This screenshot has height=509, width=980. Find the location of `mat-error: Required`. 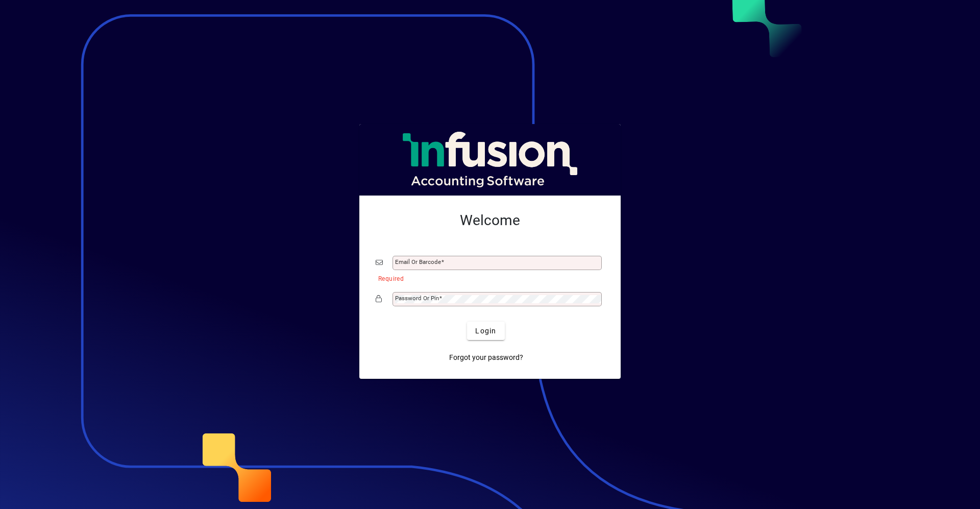

mat-error: Required is located at coordinates (487, 277).